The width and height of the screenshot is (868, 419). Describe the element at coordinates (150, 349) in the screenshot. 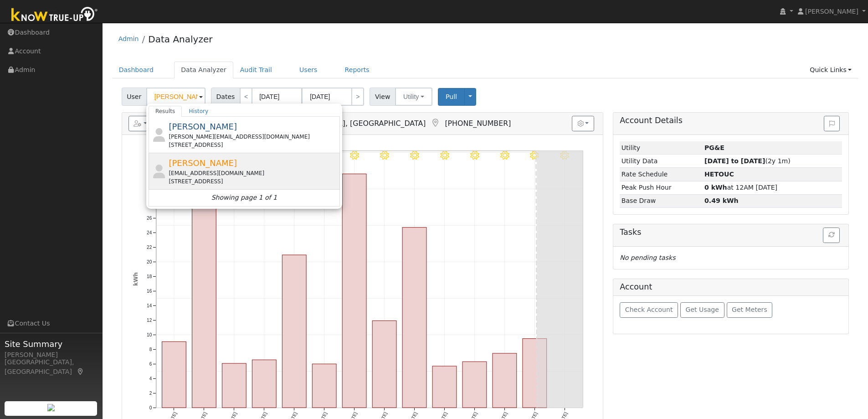

I see `text: 8` at that location.